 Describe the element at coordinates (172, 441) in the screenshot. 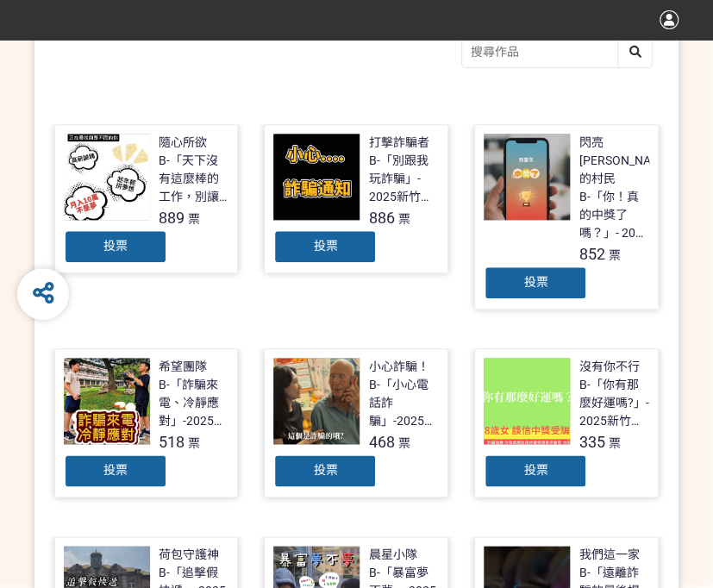

I see `span: 518` at that location.